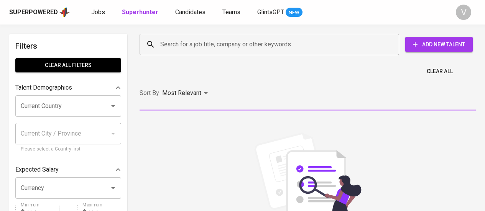 The image size is (485, 211). What do you see at coordinates (280, 12) in the screenshot?
I see `a: GlintsGPT NEW` at bounding box center [280, 12].